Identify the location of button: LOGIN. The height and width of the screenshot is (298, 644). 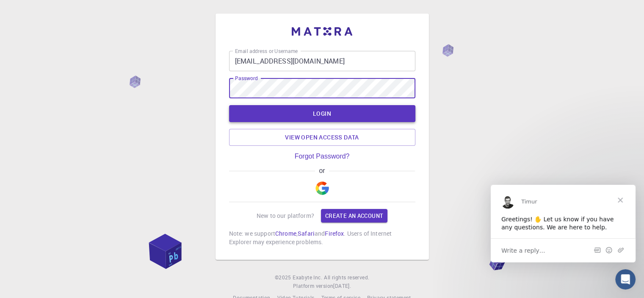
(322, 113).